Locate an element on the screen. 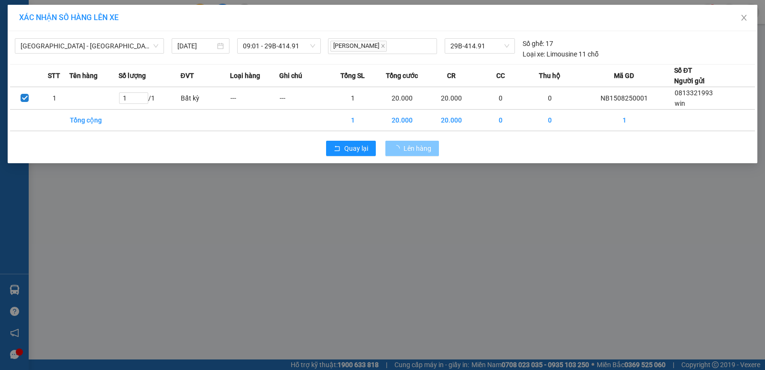 The image size is (765, 370). span: 0813321993 is located at coordinates (694, 93).